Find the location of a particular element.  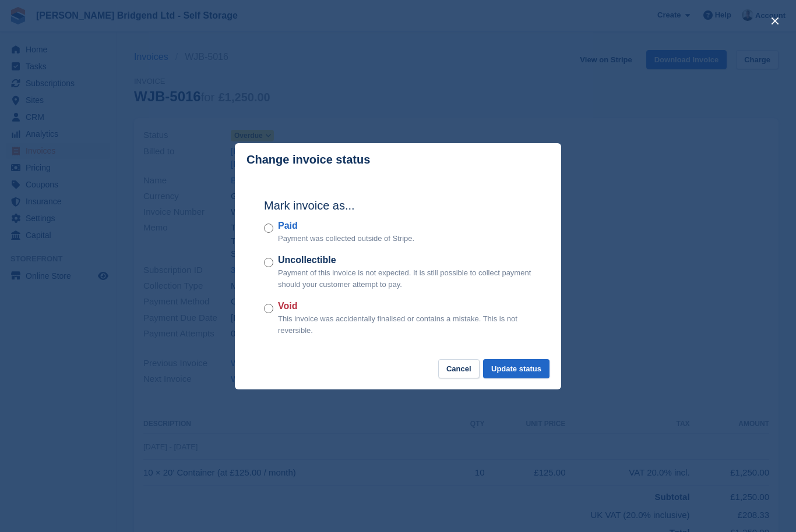

label: Void is located at coordinates (405, 306).